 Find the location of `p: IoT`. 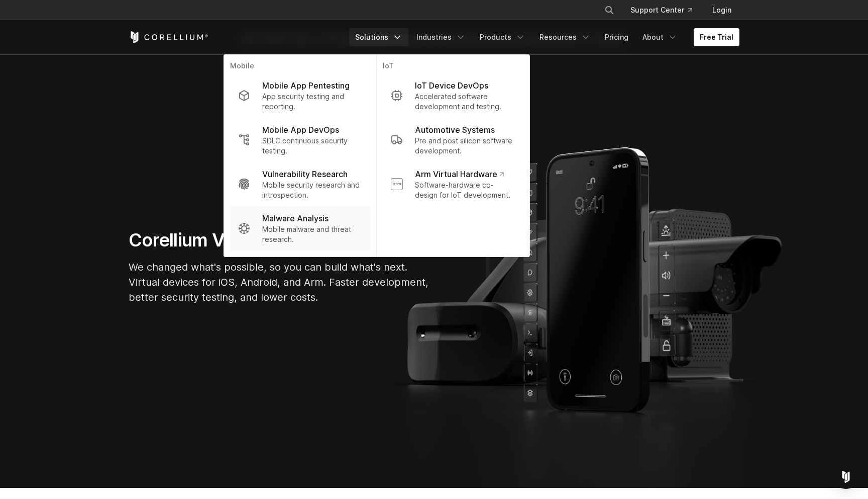

p: IoT is located at coordinates (453, 67).